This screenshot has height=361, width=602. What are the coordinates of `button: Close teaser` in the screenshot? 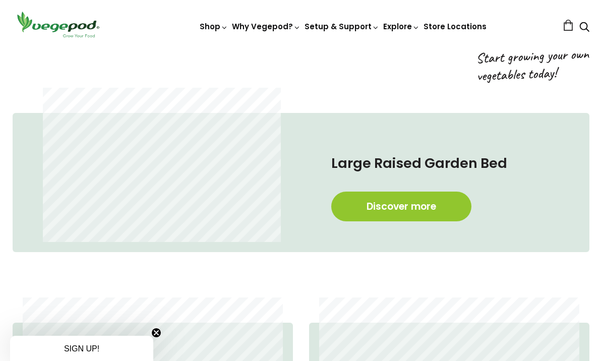 It's located at (156, 333).